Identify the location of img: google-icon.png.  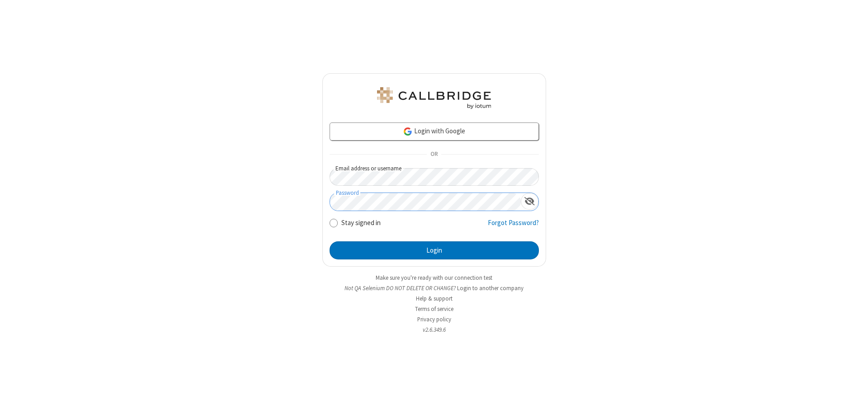
(407, 131).